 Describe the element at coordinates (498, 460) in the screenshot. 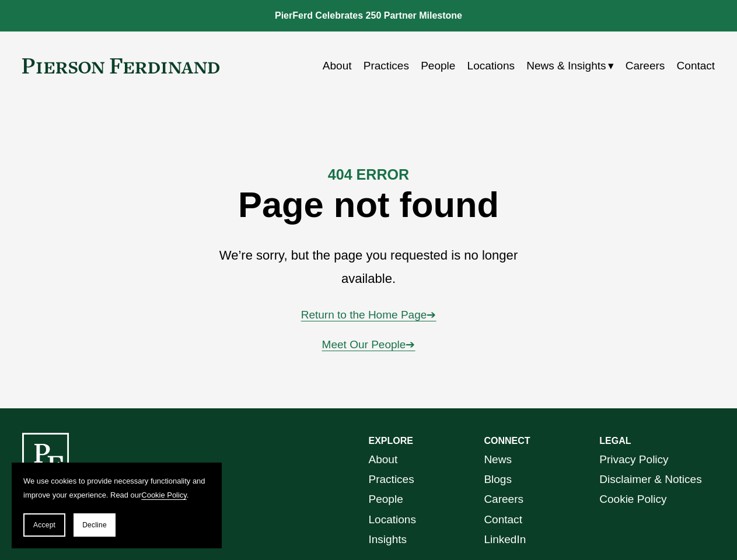

I see `a: News` at that location.